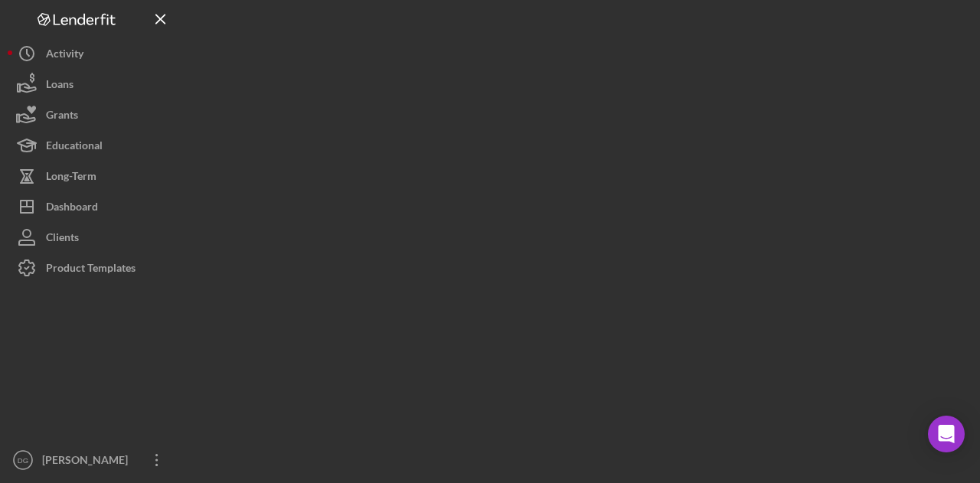 Image resolution: width=980 pixels, height=483 pixels. What do you see at coordinates (92, 84) in the screenshot?
I see `button: Loans` at bounding box center [92, 84].